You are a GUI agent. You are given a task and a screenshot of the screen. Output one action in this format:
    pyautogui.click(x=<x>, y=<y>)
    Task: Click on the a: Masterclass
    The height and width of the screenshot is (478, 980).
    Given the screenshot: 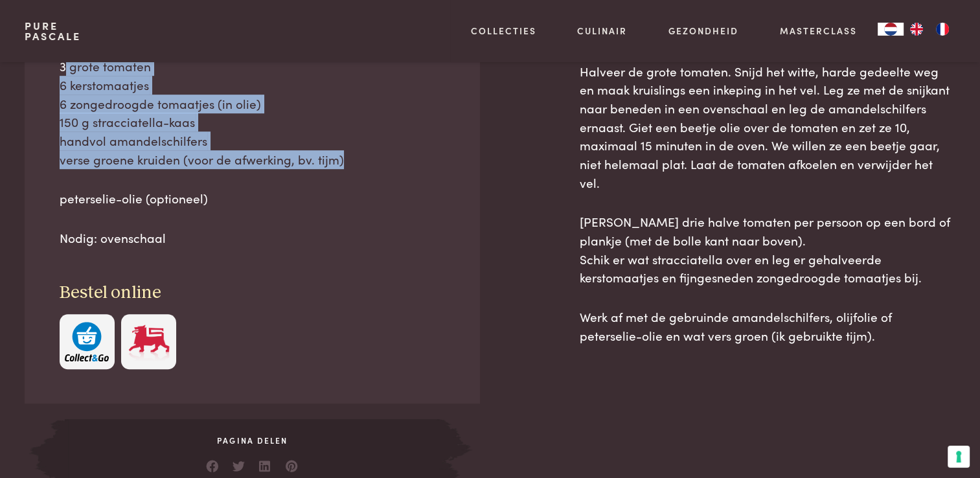 What is the action you would take?
    pyautogui.click(x=818, y=31)
    